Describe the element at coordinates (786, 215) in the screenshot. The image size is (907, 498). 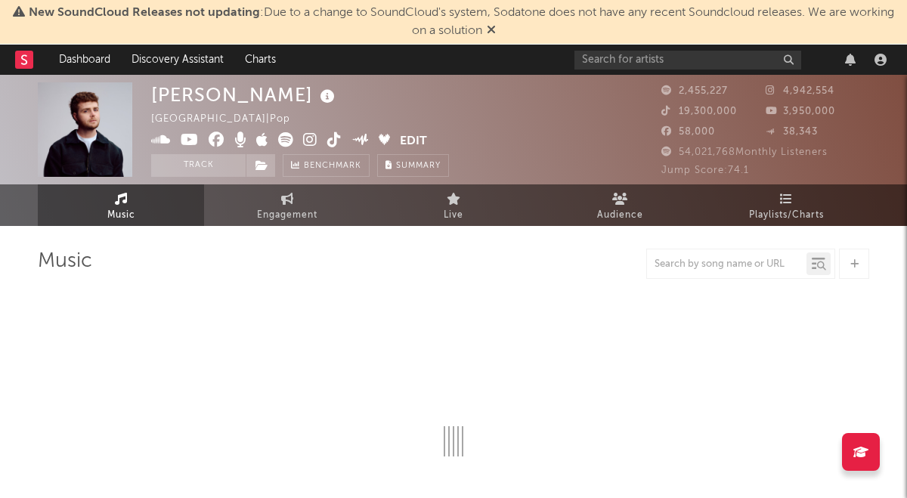
I see `span: Playlists/Charts` at that location.